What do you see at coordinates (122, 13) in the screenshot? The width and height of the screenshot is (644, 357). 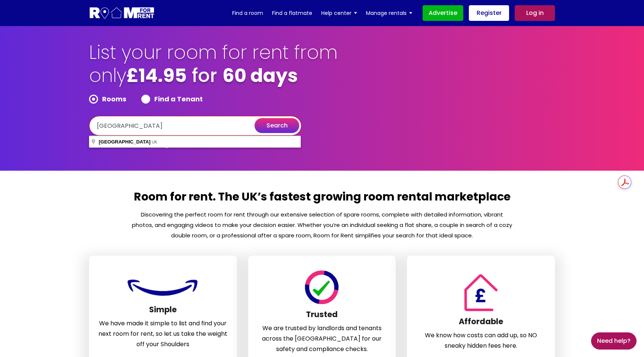 I see `img: Logo for Room for Rent, featuring a welcoming design with a house icon and modern typography` at bounding box center [122, 13].